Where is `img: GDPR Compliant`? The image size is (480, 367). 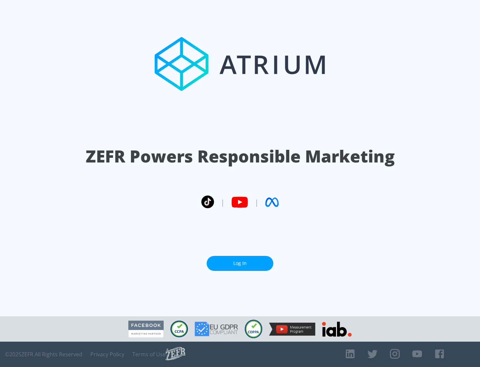
img: GDPR Compliant is located at coordinates (216, 329).